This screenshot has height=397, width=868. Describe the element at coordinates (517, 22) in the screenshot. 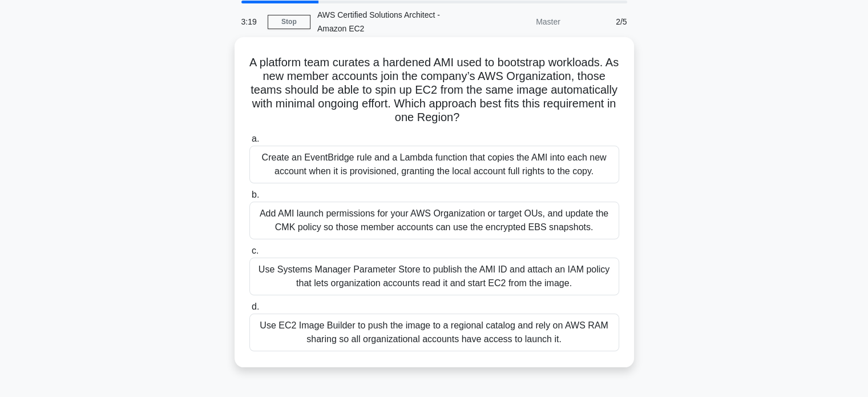

I see `div: Master` at that location.